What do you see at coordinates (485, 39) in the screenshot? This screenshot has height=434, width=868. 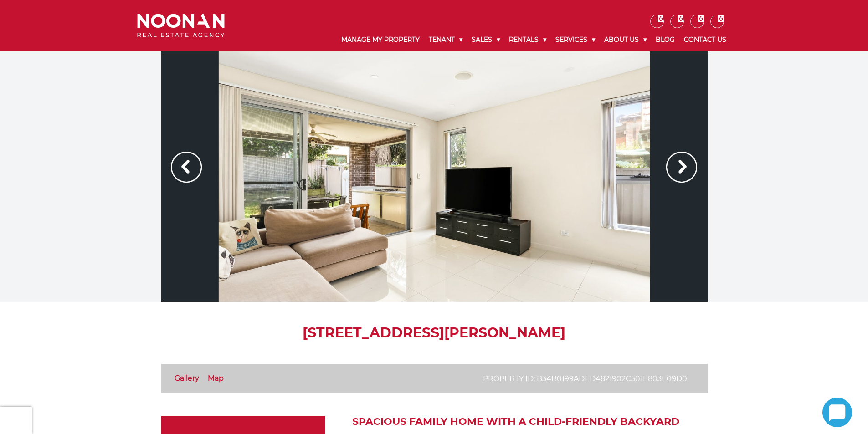 I see `a: Sales` at bounding box center [485, 39].